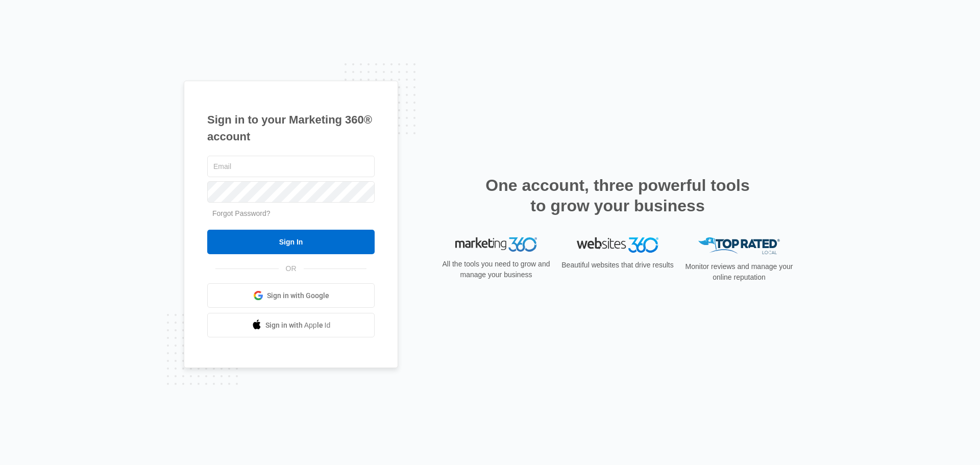 The image size is (980, 465). I want to click on span: Sign in with Apple Id, so click(298, 325).